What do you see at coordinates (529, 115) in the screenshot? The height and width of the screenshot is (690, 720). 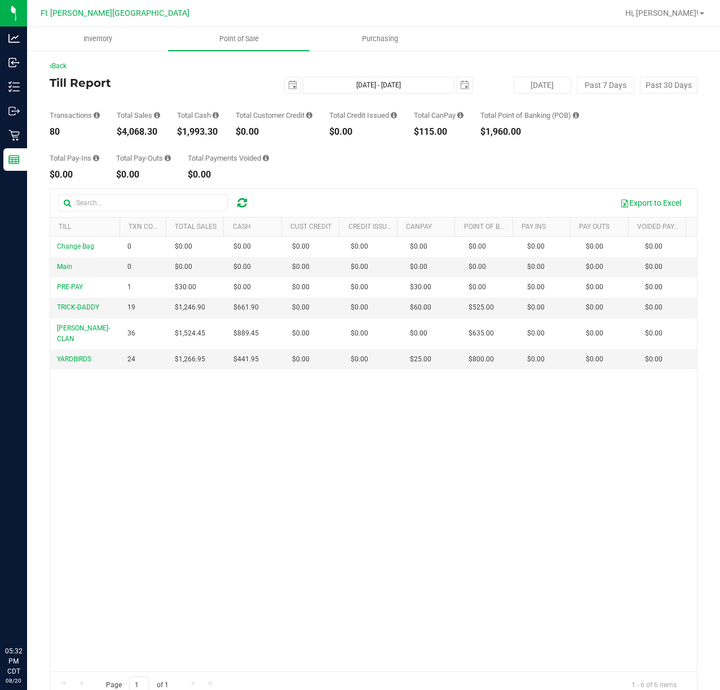 I see `div: Total Point of Banking (POB)` at bounding box center [529, 115].